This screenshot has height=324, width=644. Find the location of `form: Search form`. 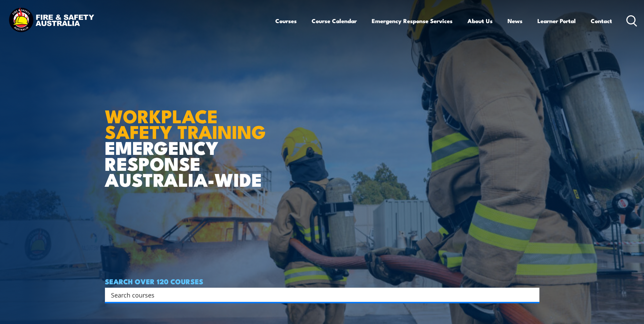

form: Search form is located at coordinates (319, 295).